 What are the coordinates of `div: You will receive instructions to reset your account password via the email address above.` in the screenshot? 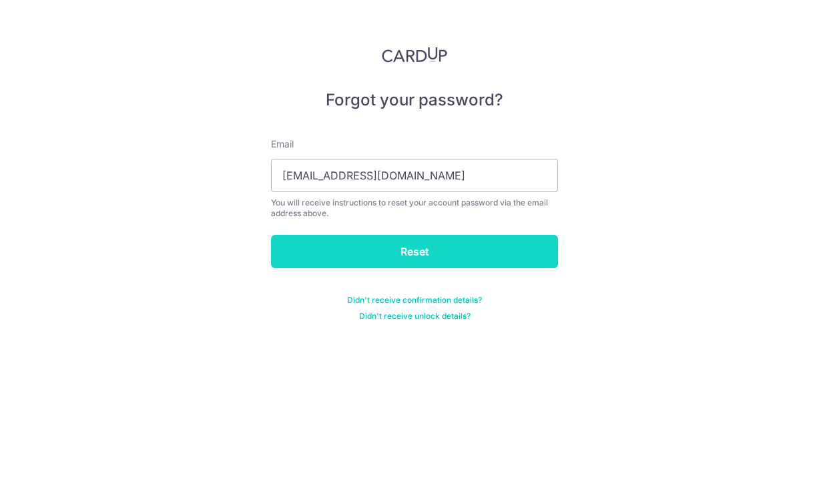 It's located at (414, 208).